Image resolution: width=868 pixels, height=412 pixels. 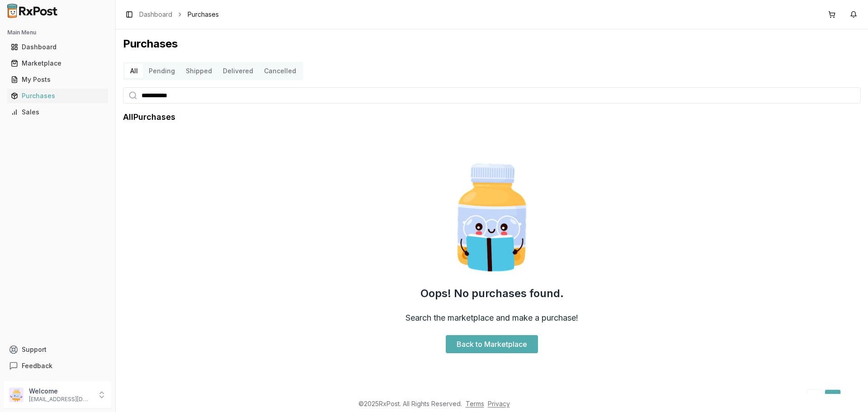 What do you see at coordinates (57, 33) in the screenshot?
I see `h2: Main Menu` at bounding box center [57, 33].